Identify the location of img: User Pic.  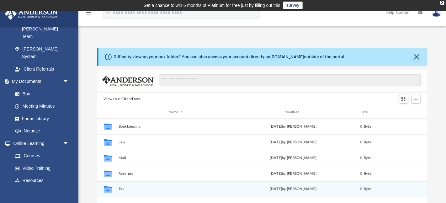
(437, 12).